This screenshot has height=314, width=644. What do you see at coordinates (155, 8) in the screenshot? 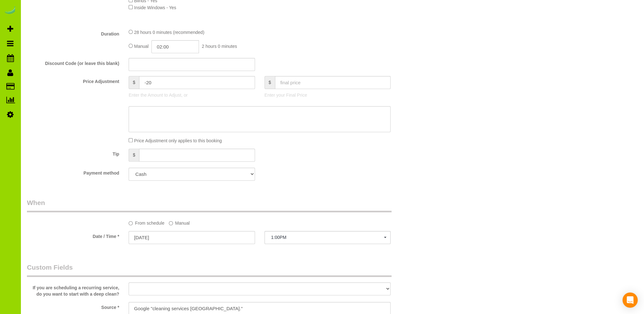
I see `span: Inside Windows - Yes` at bounding box center [155, 8].